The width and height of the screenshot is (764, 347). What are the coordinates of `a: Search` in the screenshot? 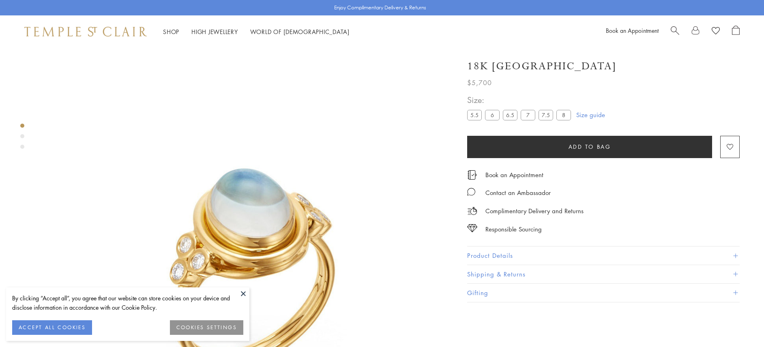 It's located at (675, 32).